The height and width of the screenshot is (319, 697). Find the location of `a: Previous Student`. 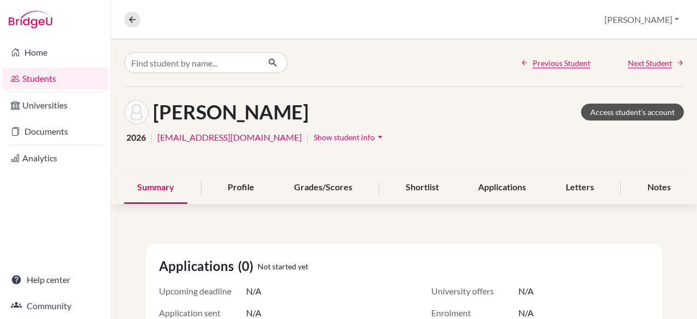

a: Previous Student is located at coordinates (556, 63).